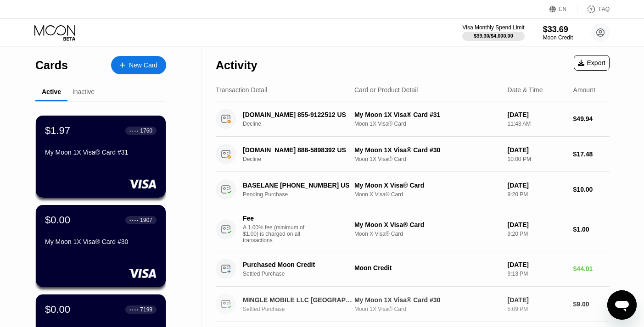 The width and height of the screenshot is (644, 327). What do you see at coordinates (558, 29) in the screenshot?
I see `div: $33.69` at bounding box center [558, 29].